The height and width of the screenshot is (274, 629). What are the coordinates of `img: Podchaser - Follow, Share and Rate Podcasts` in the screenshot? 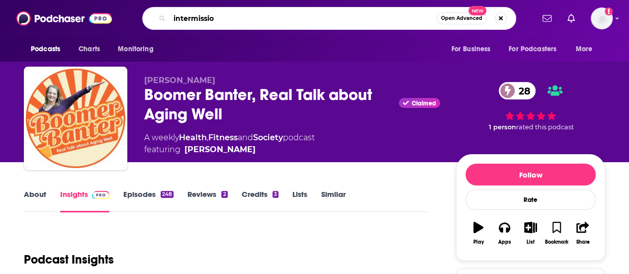 It's located at (64, 18).